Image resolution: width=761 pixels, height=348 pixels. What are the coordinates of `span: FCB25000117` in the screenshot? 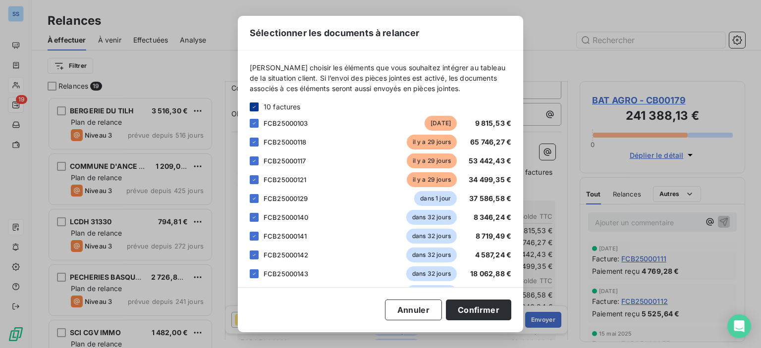 It's located at (285, 161).